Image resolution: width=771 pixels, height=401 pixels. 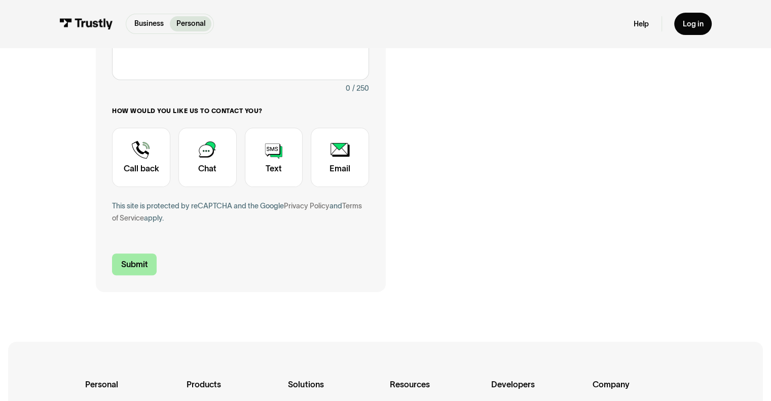 I want to click on a: Log in, so click(x=693, y=23).